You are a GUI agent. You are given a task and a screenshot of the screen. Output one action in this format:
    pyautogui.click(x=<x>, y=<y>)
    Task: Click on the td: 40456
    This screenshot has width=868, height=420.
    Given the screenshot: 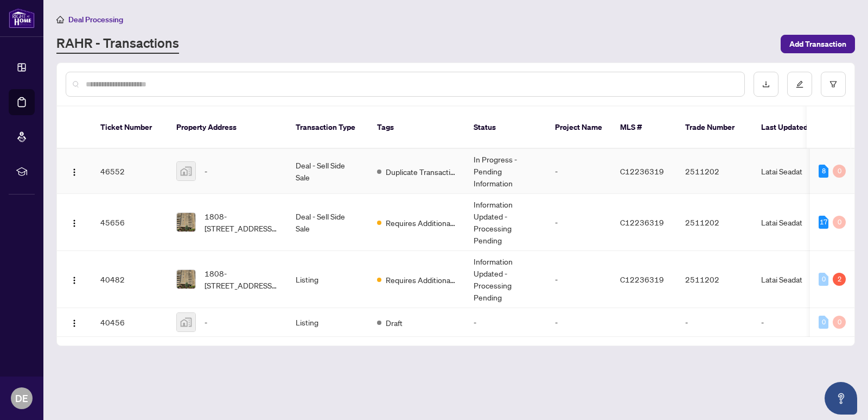 What is the action you would take?
    pyautogui.click(x=130, y=322)
    